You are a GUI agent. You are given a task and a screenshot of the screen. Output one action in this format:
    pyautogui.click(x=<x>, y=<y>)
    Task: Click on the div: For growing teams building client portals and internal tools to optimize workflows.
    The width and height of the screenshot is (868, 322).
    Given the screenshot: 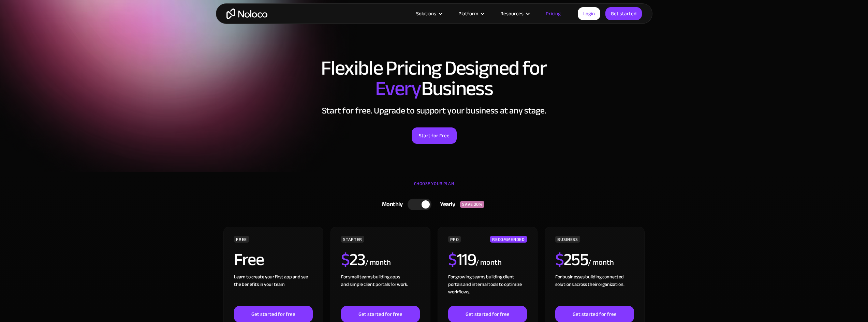 What is the action you would take?
    pyautogui.click(x=487, y=289)
    